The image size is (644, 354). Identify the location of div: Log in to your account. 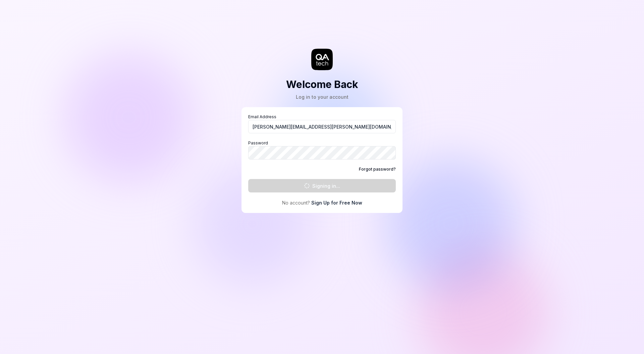
(322, 97).